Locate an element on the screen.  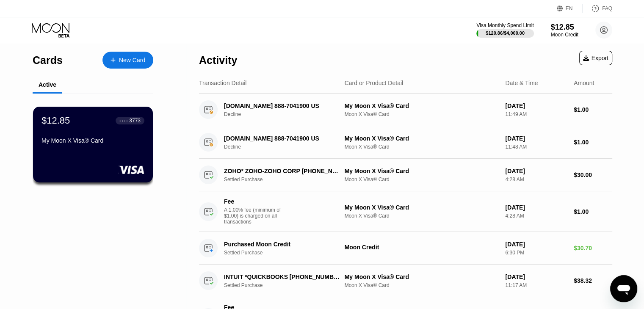
div: Date & Time is located at coordinates (521, 83).